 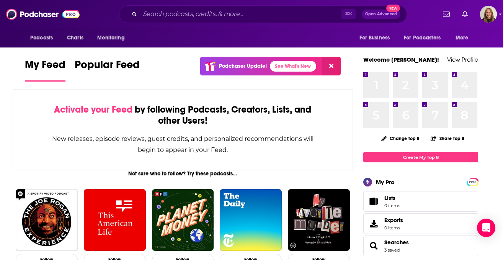 What do you see at coordinates (183, 144) in the screenshot?
I see `div: New releases, episode reviews, guest credits, and personalized recommendations will begin to appe...` at bounding box center [183, 144].